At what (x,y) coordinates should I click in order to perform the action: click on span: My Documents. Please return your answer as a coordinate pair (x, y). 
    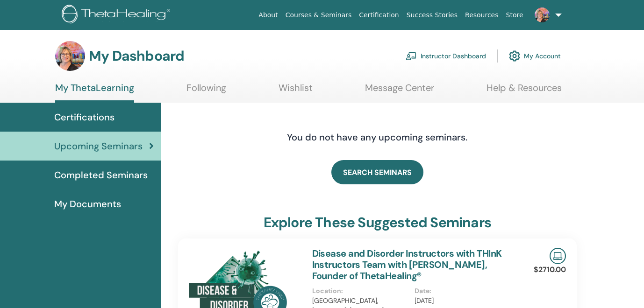
    Looking at the image, I should click on (87, 204).